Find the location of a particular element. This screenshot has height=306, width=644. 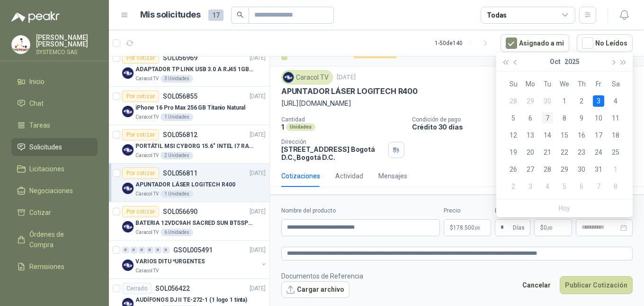

span: Chat is located at coordinates (36, 103).